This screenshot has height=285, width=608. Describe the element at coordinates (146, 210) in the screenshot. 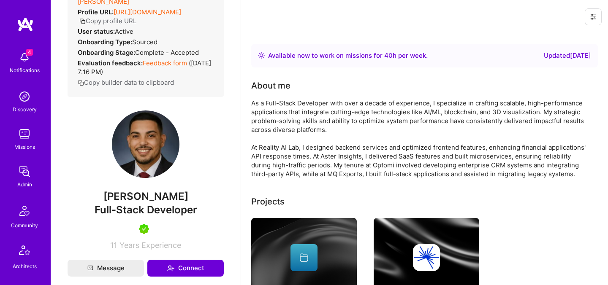

I see `span: Full-Stack Developer` at that location.